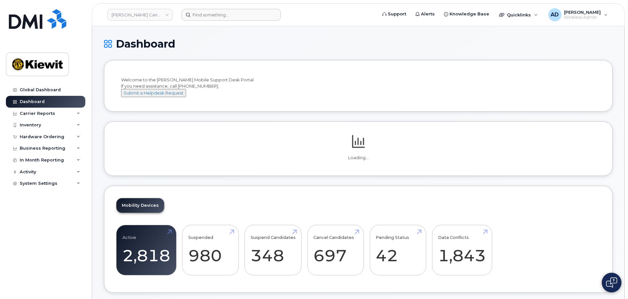 This screenshot has height=299, width=628. Describe the element at coordinates (358, 44) in the screenshot. I see `h1: Dashboard` at that location.